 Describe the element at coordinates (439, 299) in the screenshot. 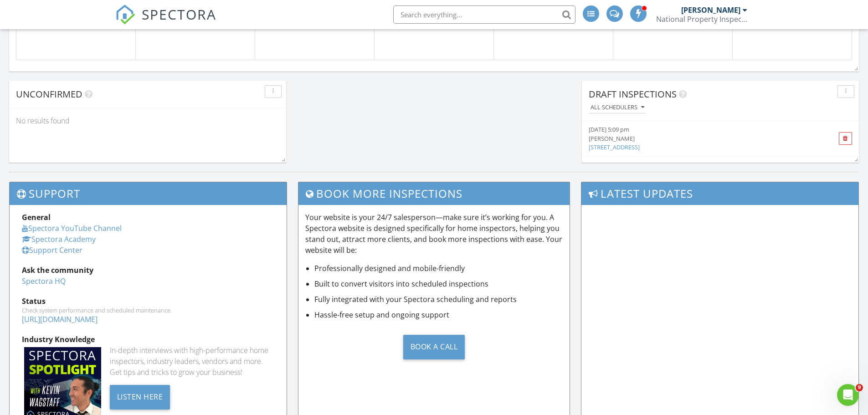

I see `li: Fully integrated with your Spectora scheduling and reports` at that location.